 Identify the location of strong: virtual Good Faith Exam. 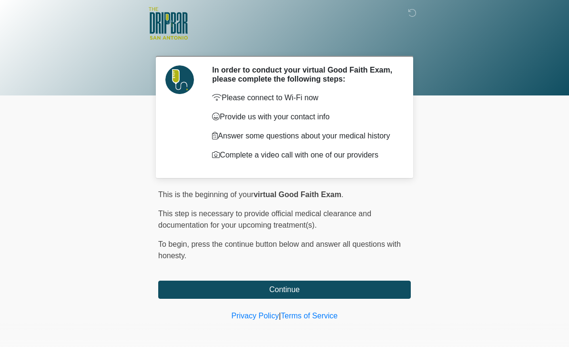
(297, 194).